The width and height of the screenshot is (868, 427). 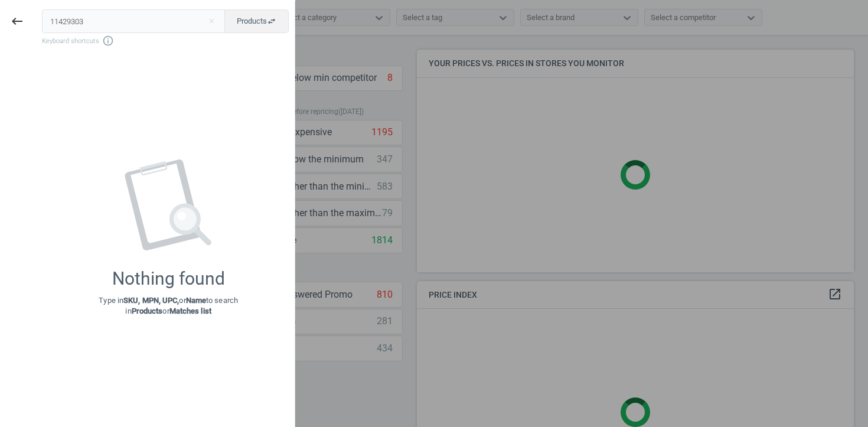 What do you see at coordinates (133, 21) in the screenshot?
I see `input: Enter the SKU or product name` at bounding box center [133, 21].